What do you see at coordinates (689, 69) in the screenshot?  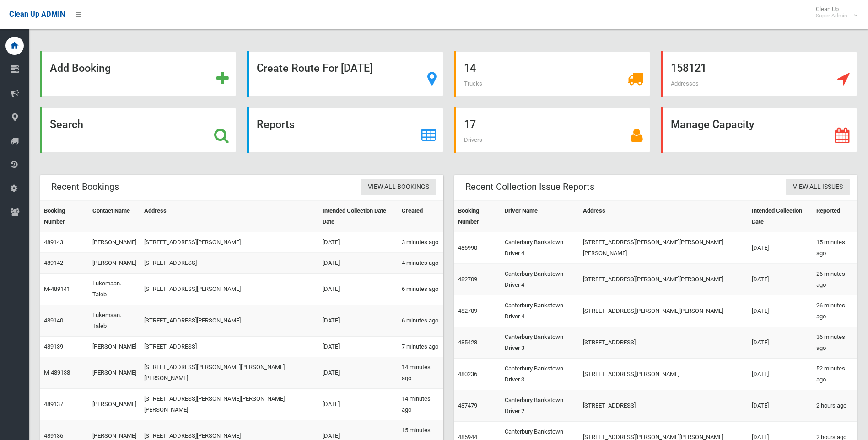 I see `strong: 158121` at bounding box center [689, 69].